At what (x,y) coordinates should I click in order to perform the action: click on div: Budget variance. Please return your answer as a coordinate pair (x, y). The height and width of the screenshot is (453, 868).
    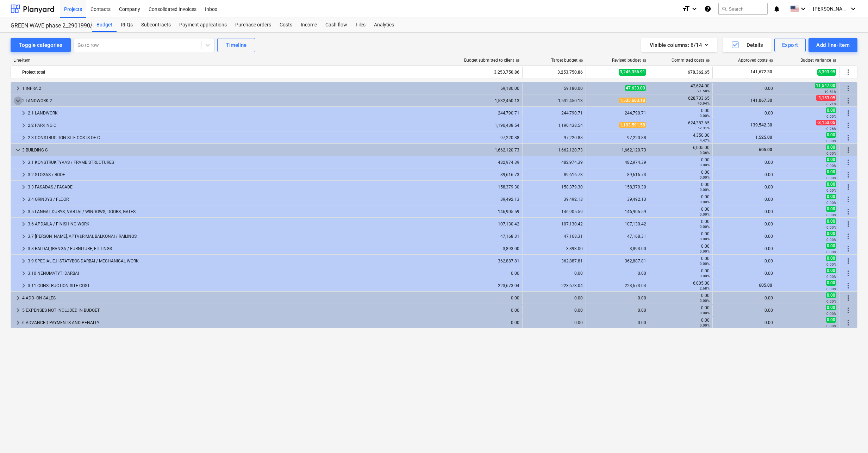
    Looking at the image, I should click on (819, 61).